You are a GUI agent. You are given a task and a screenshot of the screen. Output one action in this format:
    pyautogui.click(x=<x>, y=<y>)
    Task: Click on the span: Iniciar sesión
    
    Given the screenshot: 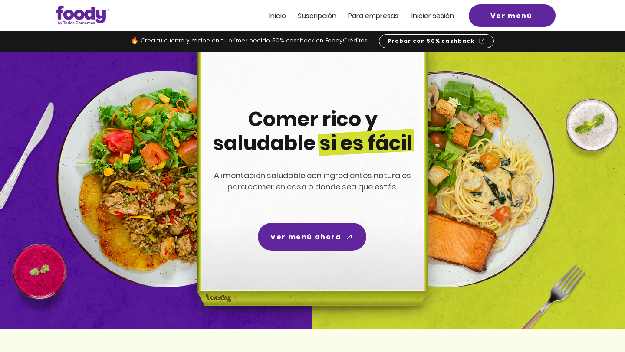 What is the action you would take?
    pyautogui.click(x=433, y=16)
    